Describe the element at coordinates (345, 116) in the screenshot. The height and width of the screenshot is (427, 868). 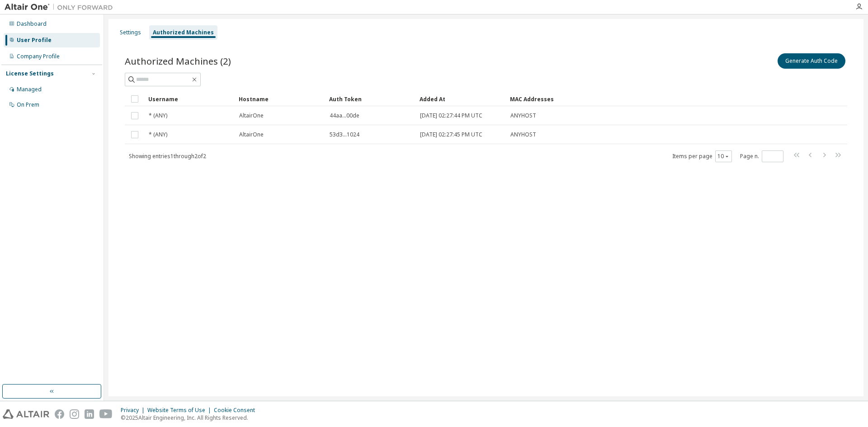
I see `span: 44aa...00de` at that location.